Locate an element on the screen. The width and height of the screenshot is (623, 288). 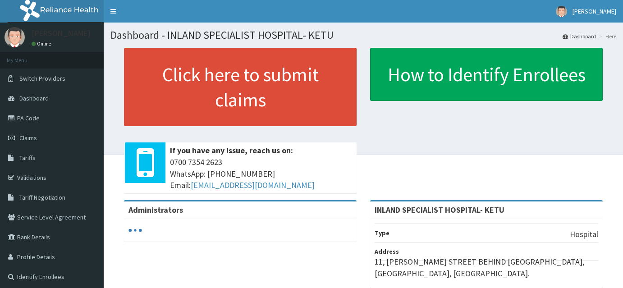
h1: Dashboard - INLAND SPECIALIST HOSPITAL- KETU is located at coordinates (363, 35).